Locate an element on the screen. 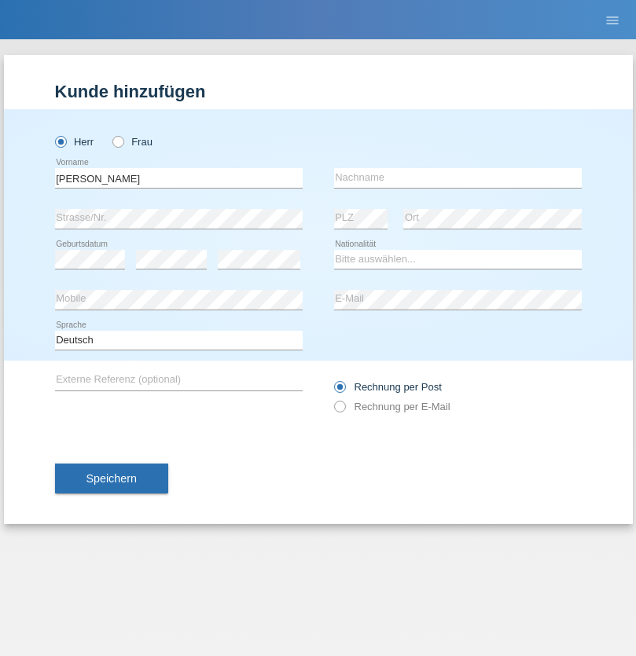  span: Speichern is located at coordinates (112, 479).